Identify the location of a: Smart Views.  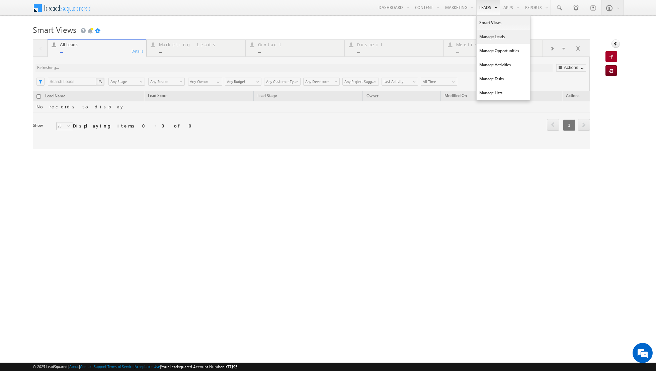
(504, 23).